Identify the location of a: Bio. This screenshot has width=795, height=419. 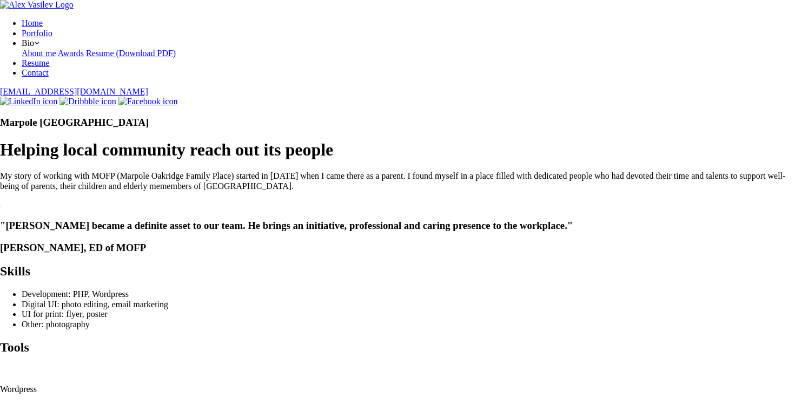
(30, 43).